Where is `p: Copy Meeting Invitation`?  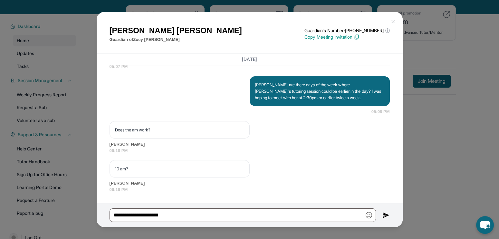 p: Copy Meeting Invitation is located at coordinates (347, 37).